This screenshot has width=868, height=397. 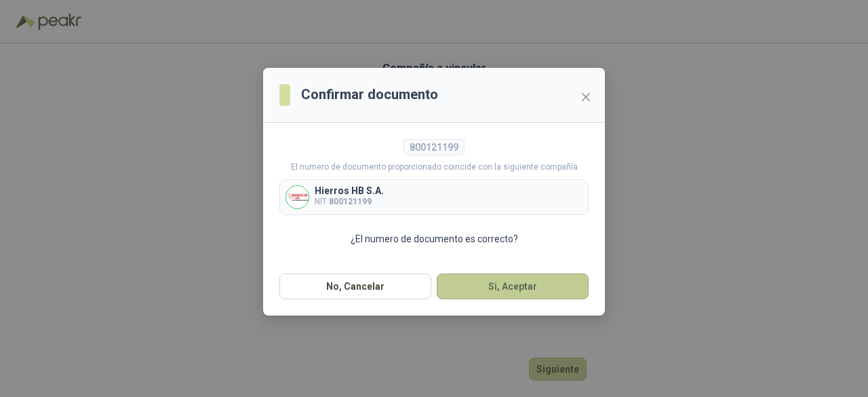 What do you see at coordinates (349, 201) in the screenshot?
I see `p: NIT` at bounding box center [349, 201].